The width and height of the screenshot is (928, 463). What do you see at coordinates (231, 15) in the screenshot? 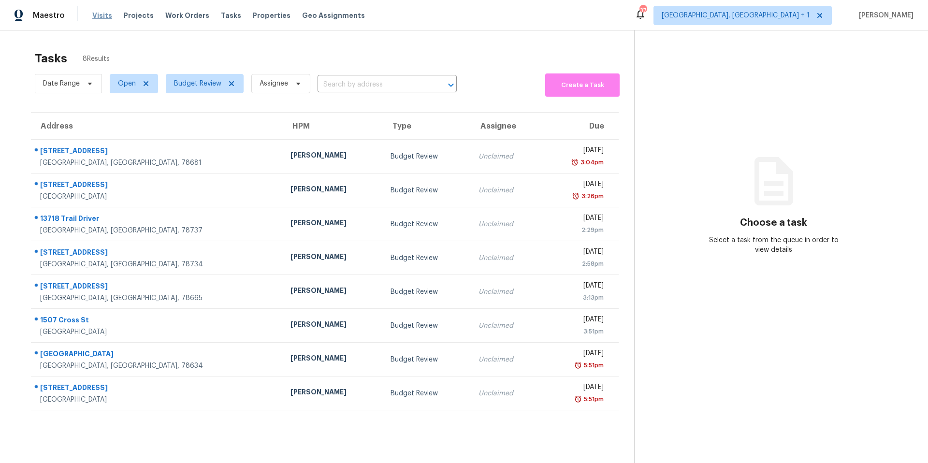
I see `span: Tasks` at bounding box center [231, 15].